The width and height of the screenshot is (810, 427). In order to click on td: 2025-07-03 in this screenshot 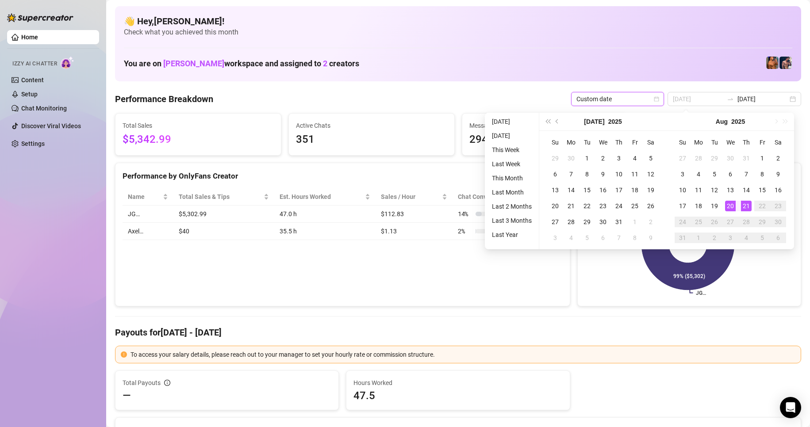, I will do `click(619, 158)`.